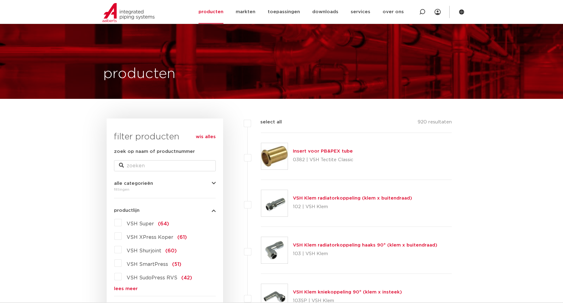 The image size is (563, 303). I want to click on p: 103 | VSH Klem, so click(365, 254).